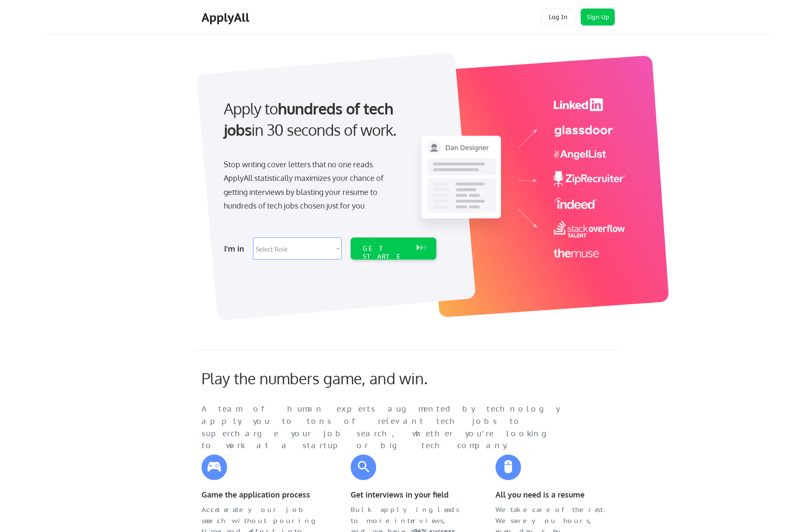 The width and height of the screenshot is (812, 532). What do you see at coordinates (311, 185) in the screenshot?
I see `div: Stop writing cover letters that no one reads. ApplyAll statistically maximizes your chance of get...` at bounding box center [311, 185].